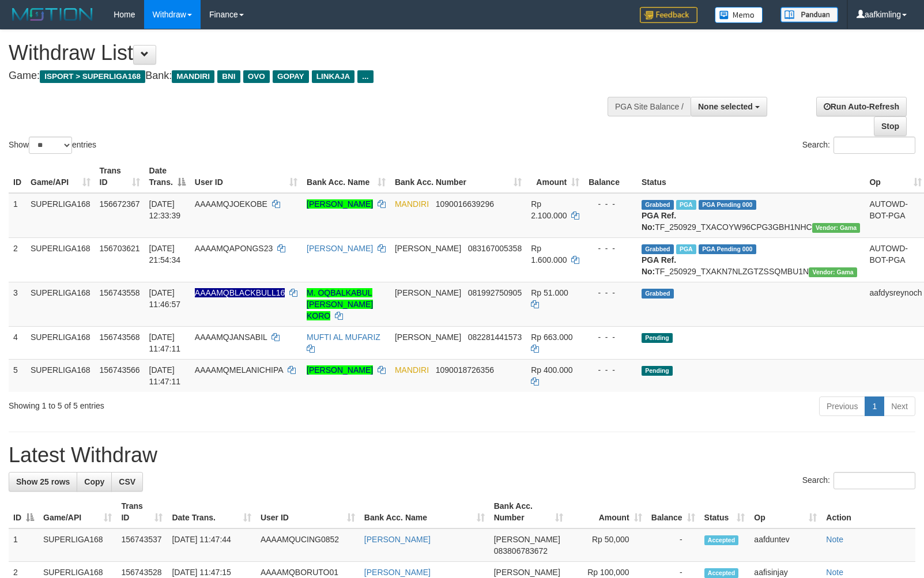 The height and width of the screenshot is (578, 924). What do you see at coordinates (127, 482) in the screenshot?
I see `span: CSV` at bounding box center [127, 482].